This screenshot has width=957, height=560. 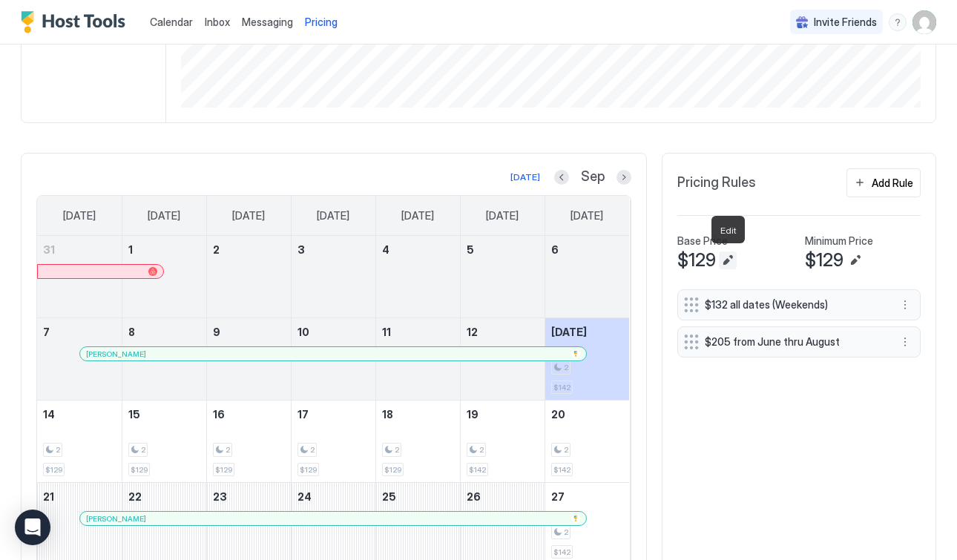 What do you see at coordinates (417, 441) in the screenshot?
I see `td: September 18, 2025` at bounding box center [417, 441].